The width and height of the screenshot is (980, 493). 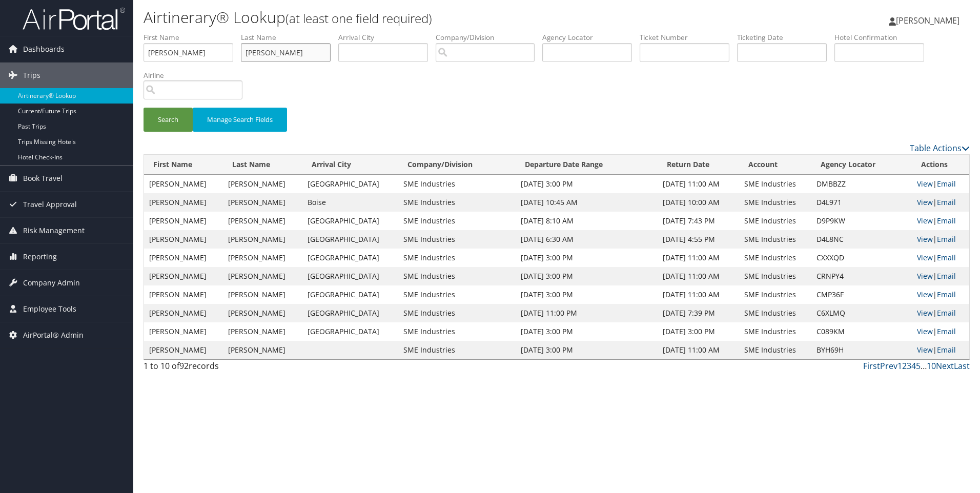 What do you see at coordinates (918, 366) in the screenshot?
I see `a: 5` at bounding box center [918, 366].